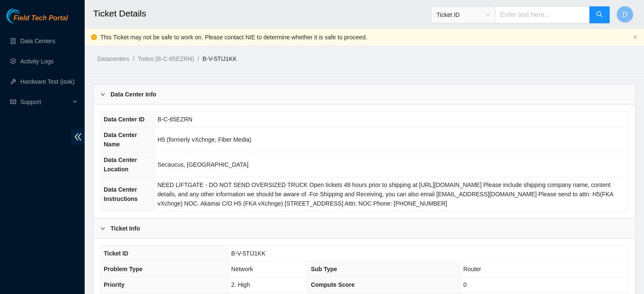 The width and height of the screenshot is (644, 294). What do you see at coordinates (175, 120) in the screenshot?
I see `span: B-C-65EZRN` at bounding box center [175, 120].